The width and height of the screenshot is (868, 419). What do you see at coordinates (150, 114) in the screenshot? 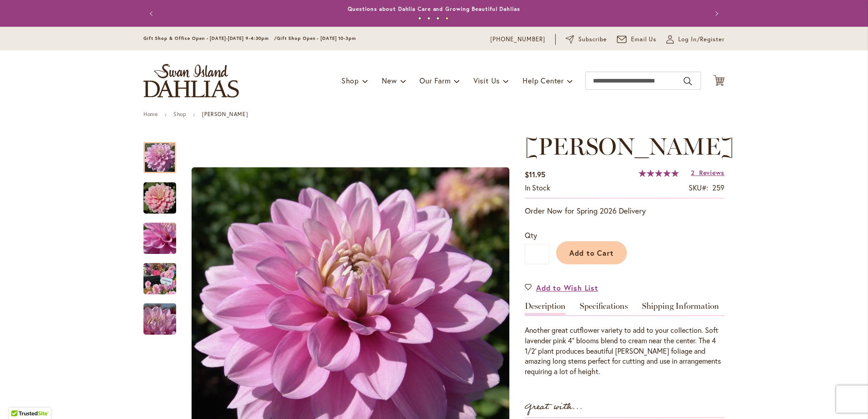
I see `a: Home` at bounding box center [150, 114].